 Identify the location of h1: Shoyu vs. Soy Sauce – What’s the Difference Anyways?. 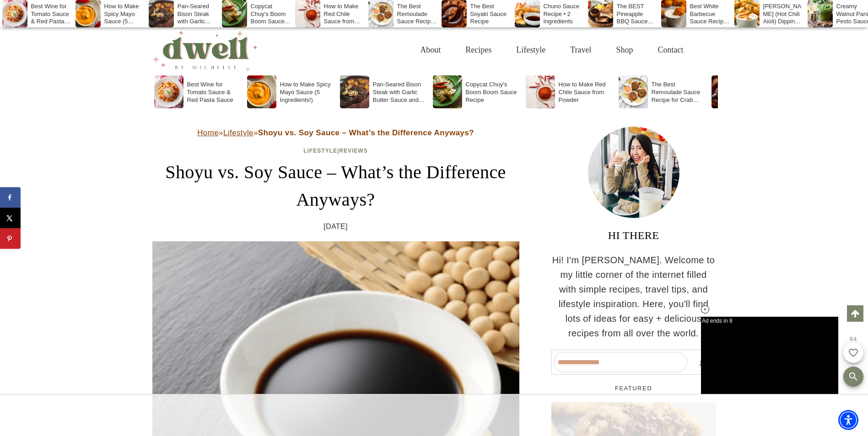
(336, 186).